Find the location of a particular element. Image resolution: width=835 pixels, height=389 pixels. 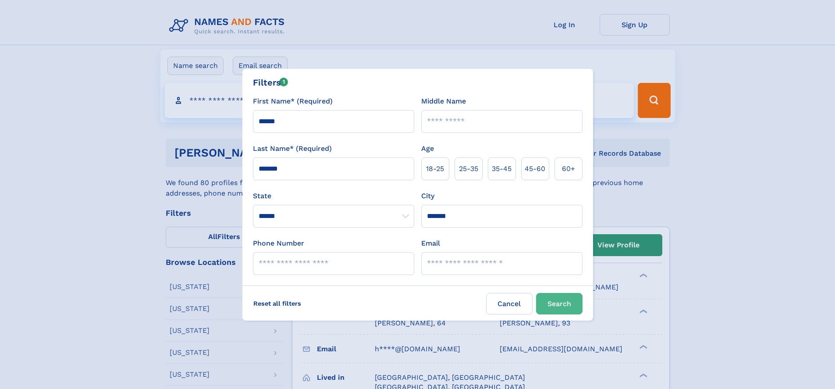

span: 25‑35 is located at coordinates (468, 169).